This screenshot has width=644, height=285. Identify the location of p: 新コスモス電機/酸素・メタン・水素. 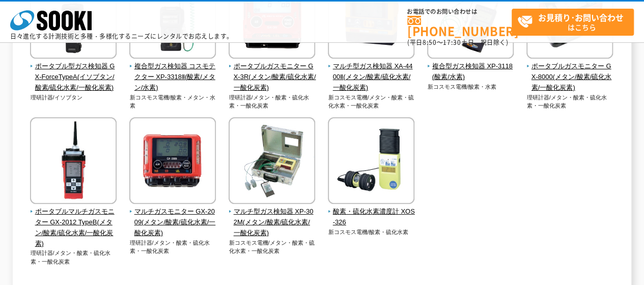
(172, 102).